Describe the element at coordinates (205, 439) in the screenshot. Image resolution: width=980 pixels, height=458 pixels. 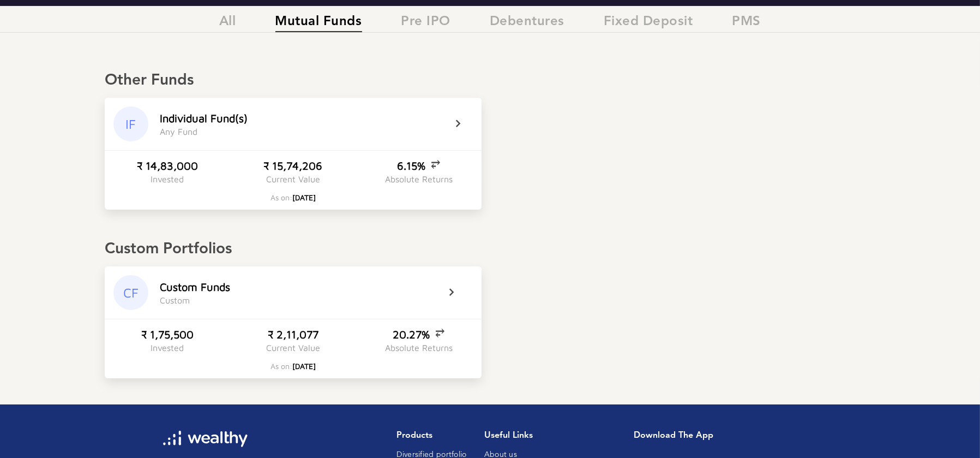
I see `img: wl-logo-white.svg` at that location.